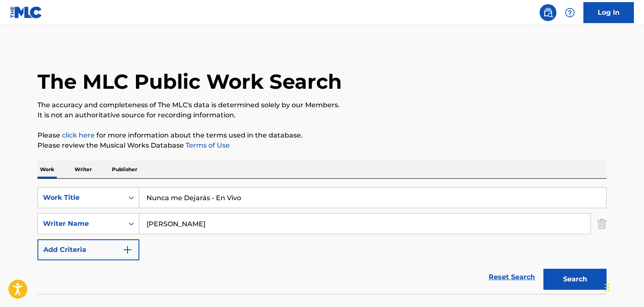 The image size is (644, 307). Describe the element at coordinates (623, 287) in the screenshot. I see `div: Widget de chat` at that location.